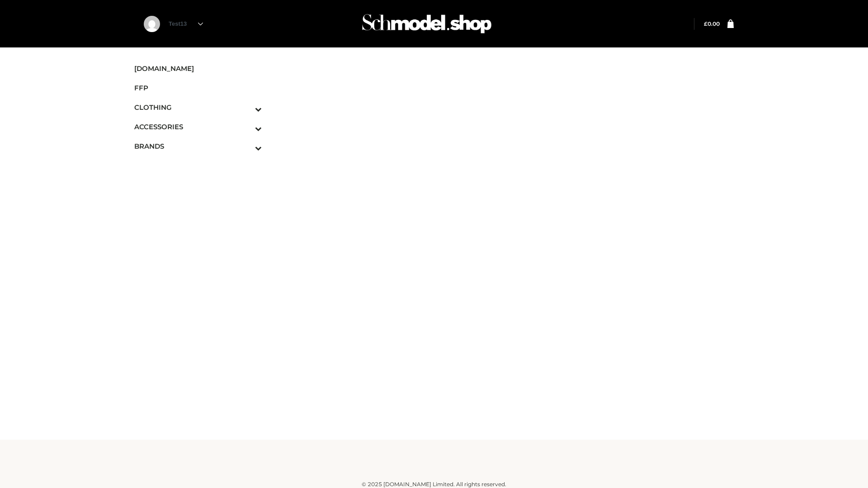 This screenshot has width=868, height=488. What do you see at coordinates (198, 146) in the screenshot?
I see `a: BRANDSToggle Submenu` at bounding box center [198, 146].